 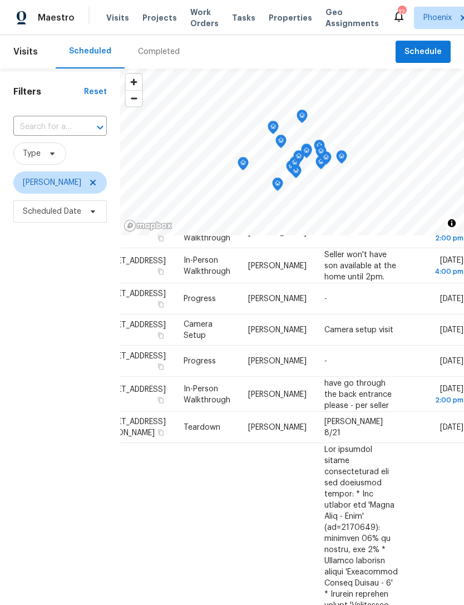 What do you see at coordinates (48, 92) in the screenshot?
I see `h1: Filters` at bounding box center [48, 92].